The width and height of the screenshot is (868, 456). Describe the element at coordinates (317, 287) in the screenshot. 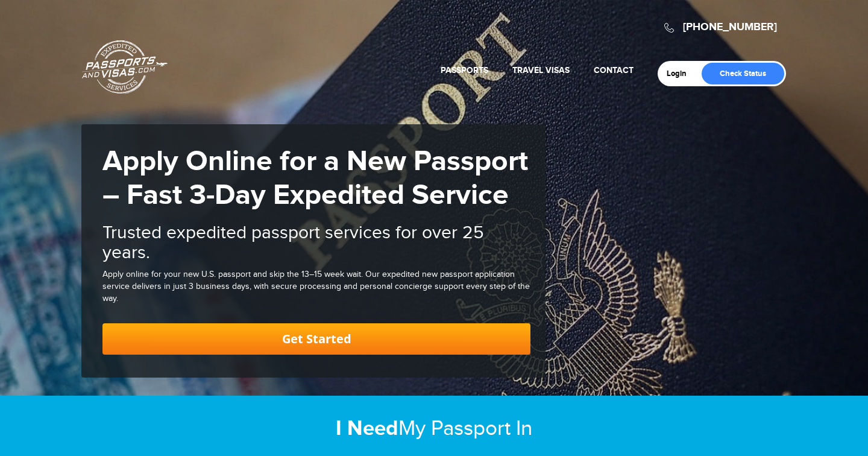

I see `div: Apply online for your new U.S. passport and skip the 13–15 week wait. Our expedited new passport ...` at that location.